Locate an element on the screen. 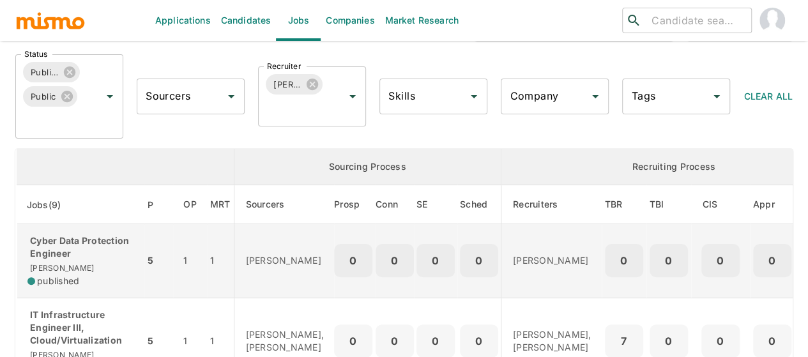 Image resolution: width=808 pixels, height=357 pixels. th: Prospects is located at coordinates (355, 204).